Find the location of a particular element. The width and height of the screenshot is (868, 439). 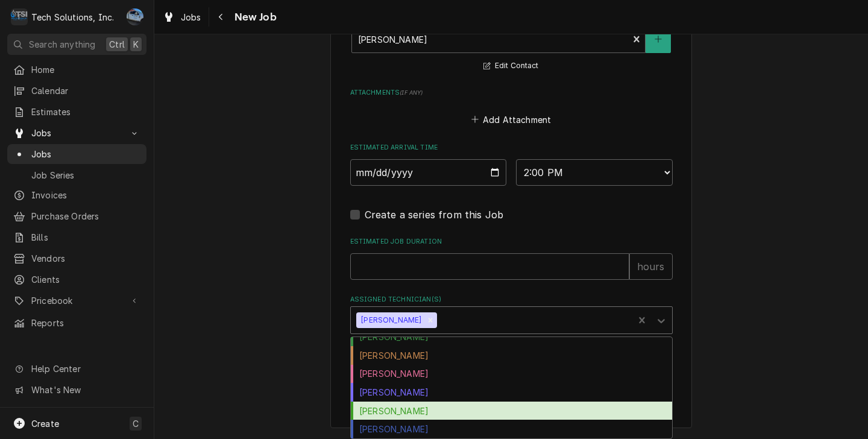

a: Go to Jobs is located at coordinates (76, 133).